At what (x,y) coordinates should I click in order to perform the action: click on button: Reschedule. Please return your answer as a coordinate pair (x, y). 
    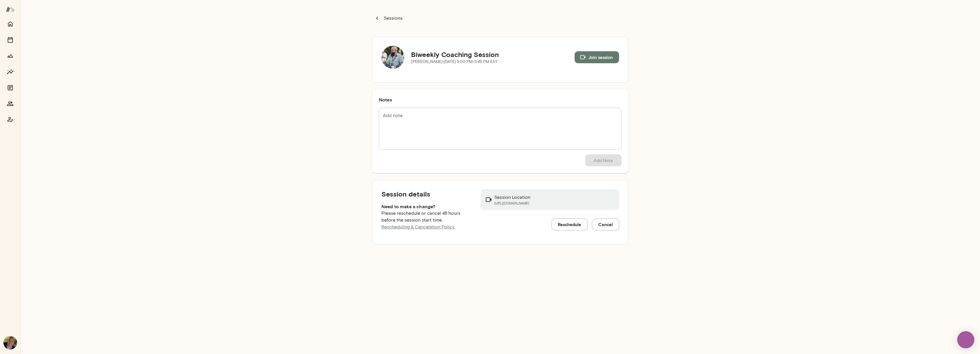
    Looking at the image, I should click on (569, 225).